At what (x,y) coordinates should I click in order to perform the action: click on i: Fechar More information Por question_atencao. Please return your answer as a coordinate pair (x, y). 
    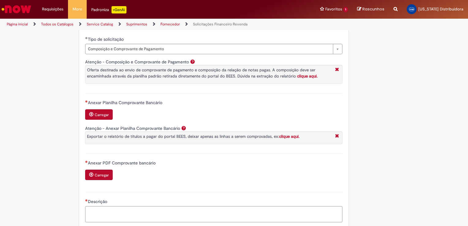
    Looking at the image, I should click on (337, 70).